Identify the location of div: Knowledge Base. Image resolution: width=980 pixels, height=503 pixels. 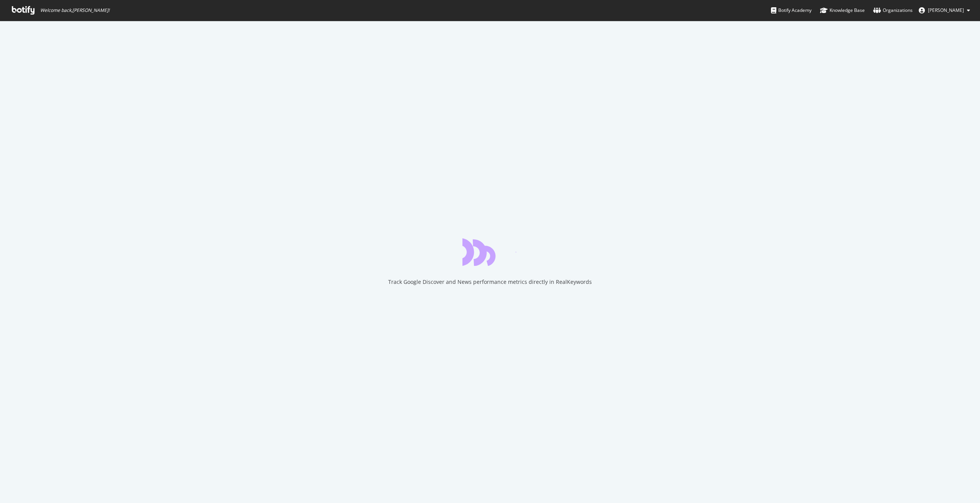
(842, 10).